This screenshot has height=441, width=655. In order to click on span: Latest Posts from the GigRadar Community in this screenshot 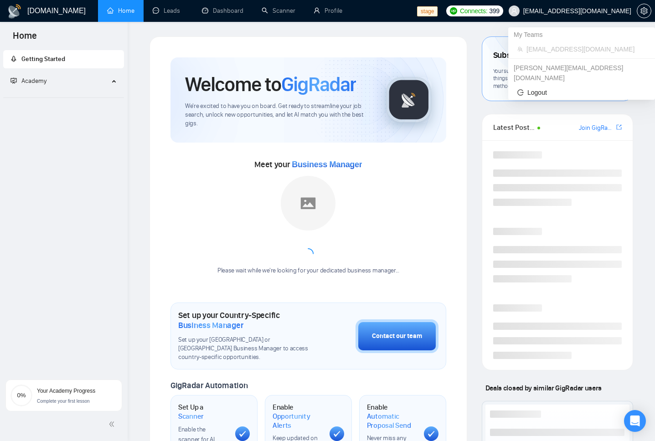, I will do `click(514, 127)`.